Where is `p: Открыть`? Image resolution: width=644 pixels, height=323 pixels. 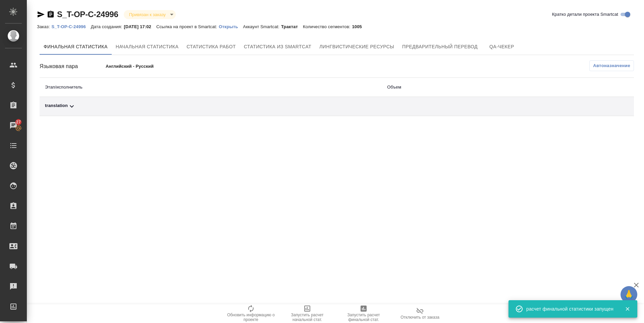 p: Открыть is located at coordinates (231, 26).